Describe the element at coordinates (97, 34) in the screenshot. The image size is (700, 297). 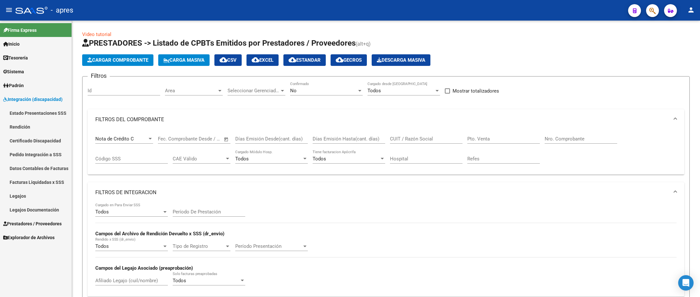
I see `a: Video tutorial` at that location.